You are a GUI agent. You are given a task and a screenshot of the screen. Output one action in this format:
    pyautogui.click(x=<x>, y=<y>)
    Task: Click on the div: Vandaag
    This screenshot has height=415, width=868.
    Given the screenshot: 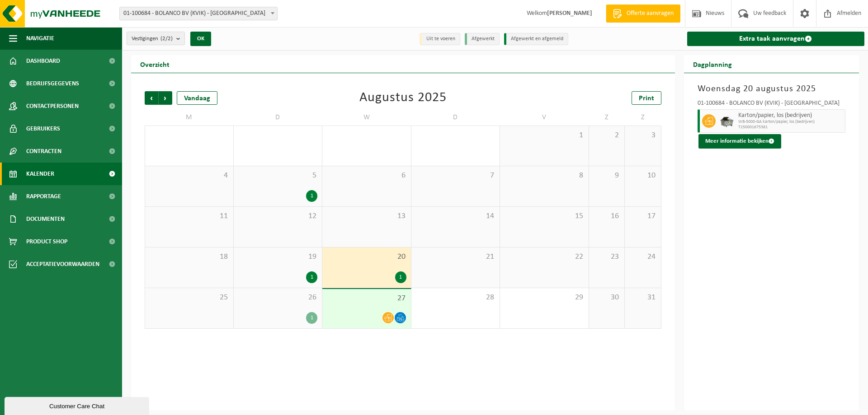 What is the action you would take?
    pyautogui.click(x=197, y=98)
    